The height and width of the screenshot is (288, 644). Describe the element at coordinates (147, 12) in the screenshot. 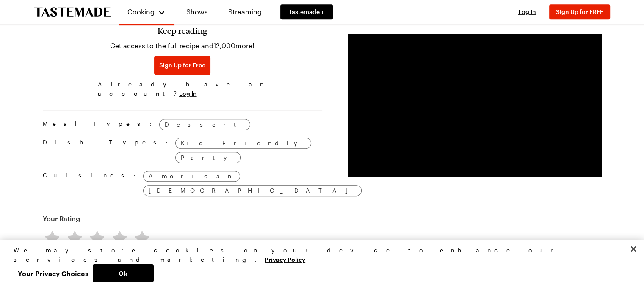

I see `button: Cooking` at that location.